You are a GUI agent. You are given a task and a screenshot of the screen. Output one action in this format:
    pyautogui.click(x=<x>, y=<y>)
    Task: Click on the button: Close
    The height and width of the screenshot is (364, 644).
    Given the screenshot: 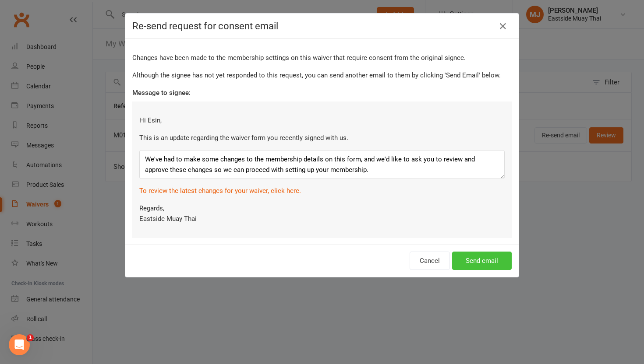 What is the action you would take?
    pyautogui.click(x=503, y=26)
    